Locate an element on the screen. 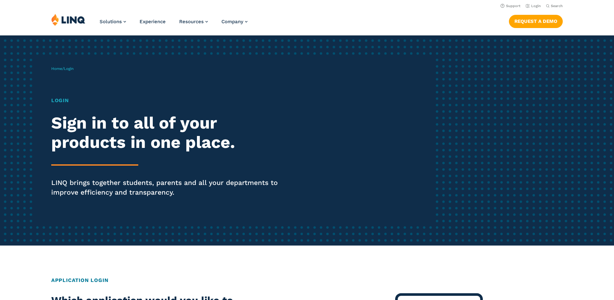 This screenshot has height=300, width=614. a: Request a Demo is located at coordinates (536, 21).